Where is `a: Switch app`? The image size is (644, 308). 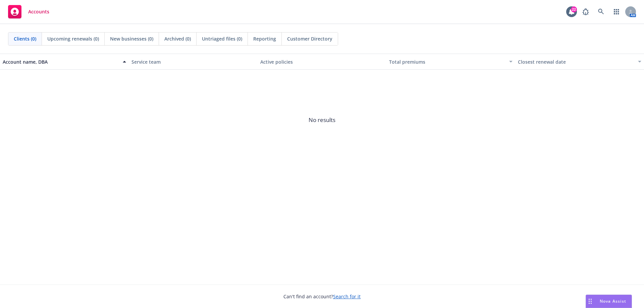
a: Switch app is located at coordinates (617, 12).